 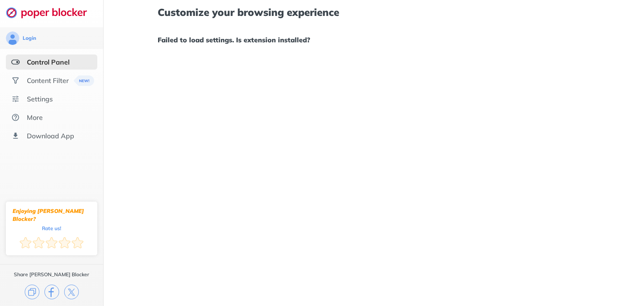 I want to click on img: features-selected.svg, so click(x=15, y=62).